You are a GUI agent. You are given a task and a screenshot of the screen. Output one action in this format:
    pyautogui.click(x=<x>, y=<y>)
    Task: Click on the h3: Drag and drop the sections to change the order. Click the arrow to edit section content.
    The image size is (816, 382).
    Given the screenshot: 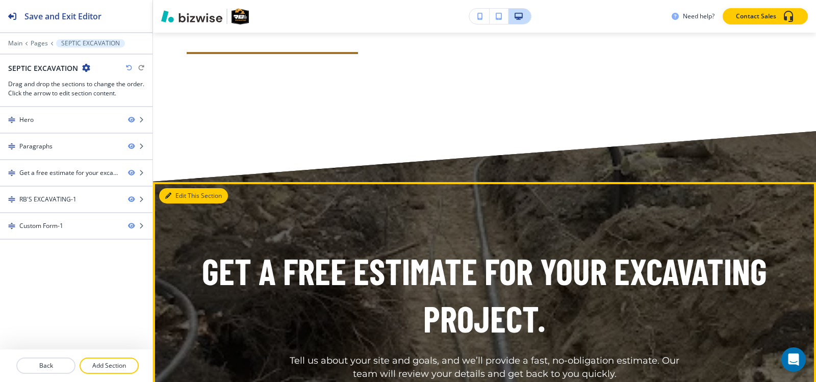 What is the action you would take?
    pyautogui.click(x=76, y=89)
    